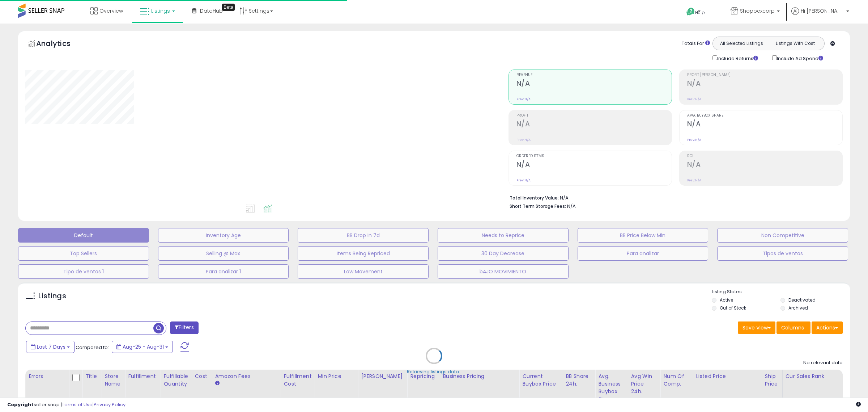 The height and width of the screenshot is (412, 868). I want to click on span: Listings, so click(160, 11).